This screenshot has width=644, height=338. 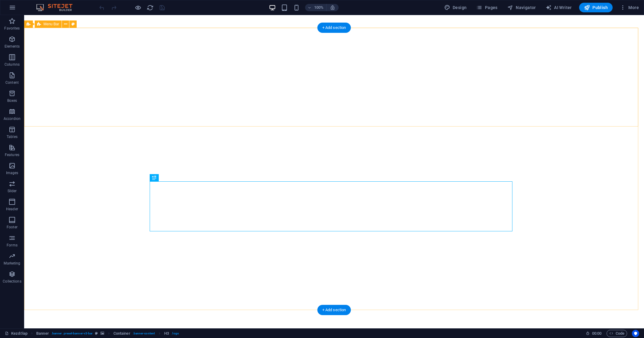 I want to click on button: reload, so click(x=150, y=7).